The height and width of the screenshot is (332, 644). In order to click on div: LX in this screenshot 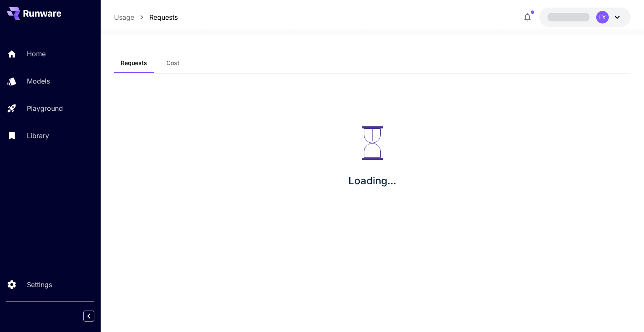, I will do `click(602, 17)`.